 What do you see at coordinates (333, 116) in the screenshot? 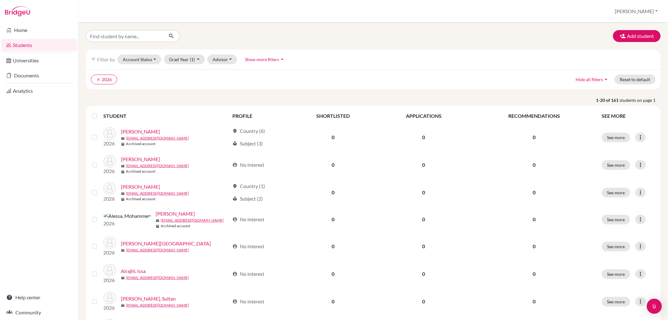
I see `th: SHORTLISTED` at bounding box center [333, 116].